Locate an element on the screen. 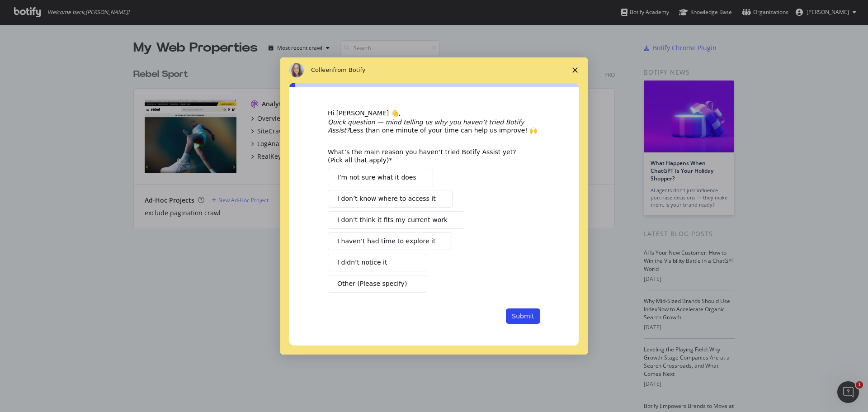  i: Quick question — mind telling us why you haven’t tried Botify Assist? is located at coordinates (426, 126).